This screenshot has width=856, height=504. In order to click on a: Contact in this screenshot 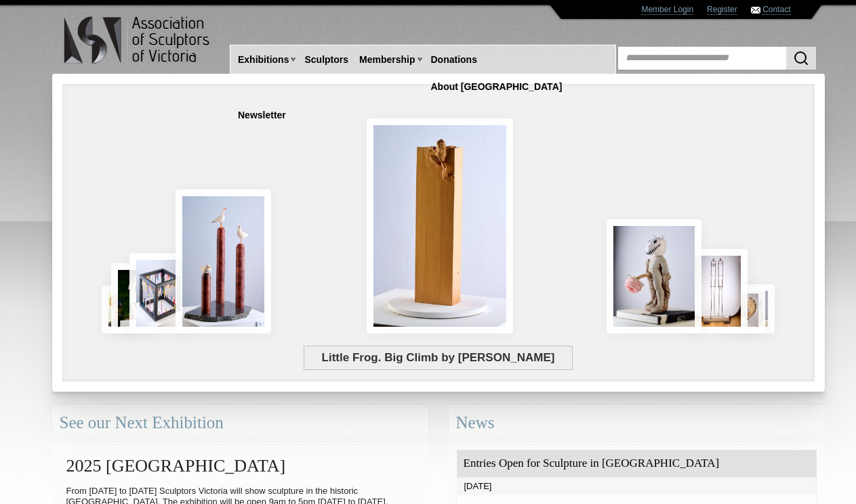, I will do `click(776, 10)`.